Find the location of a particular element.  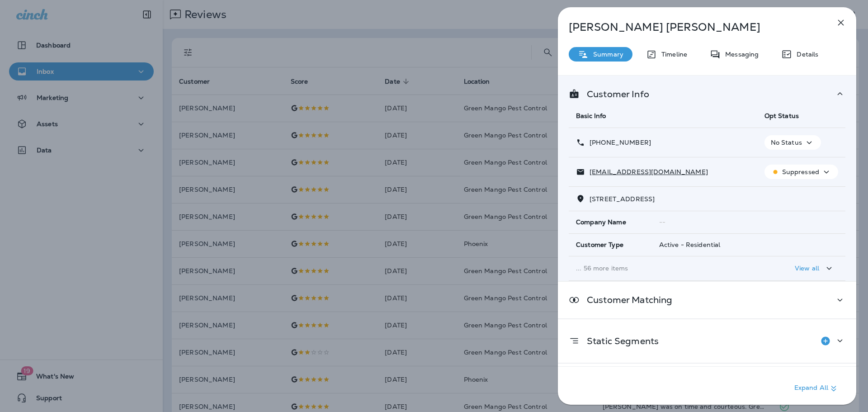

p: Customer Matching is located at coordinates (626, 299).